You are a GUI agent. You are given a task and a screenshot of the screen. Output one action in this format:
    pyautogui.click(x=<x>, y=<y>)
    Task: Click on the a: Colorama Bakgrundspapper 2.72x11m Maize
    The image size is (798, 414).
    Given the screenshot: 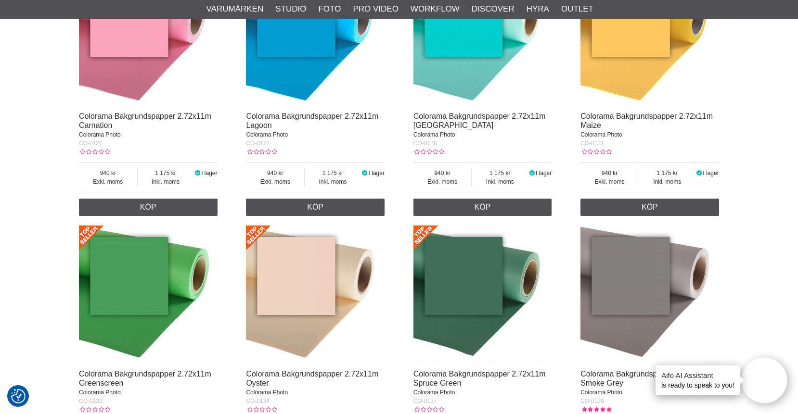 What is the action you would take?
    pyautogui.click(x=646, y=121)
    